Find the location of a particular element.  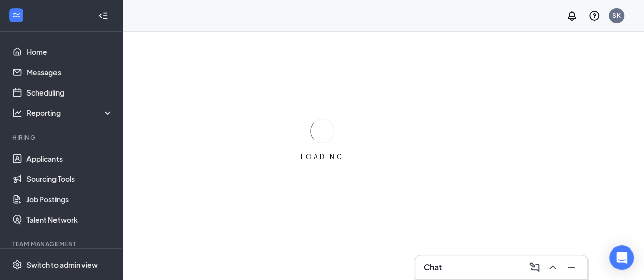

button: ComposeMessage is located at coordinates (534, 268).